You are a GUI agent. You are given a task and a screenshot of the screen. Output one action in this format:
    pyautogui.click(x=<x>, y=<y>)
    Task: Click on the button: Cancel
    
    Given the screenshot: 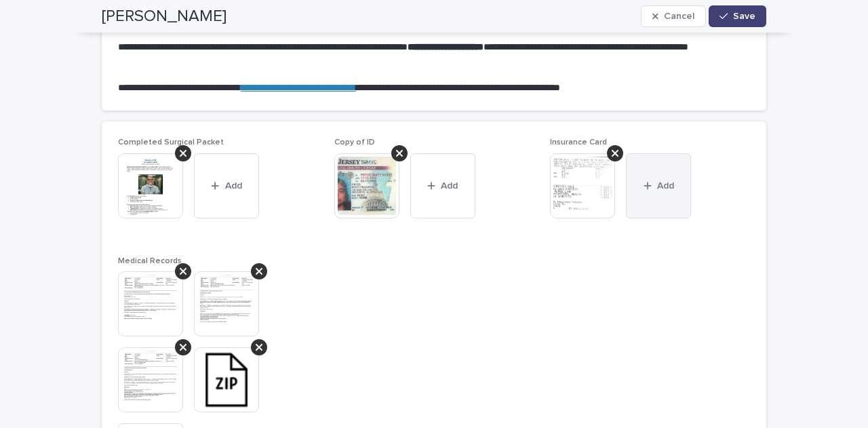 What is the action you would take?
    pyautogui.click(x=674, y=16)
    